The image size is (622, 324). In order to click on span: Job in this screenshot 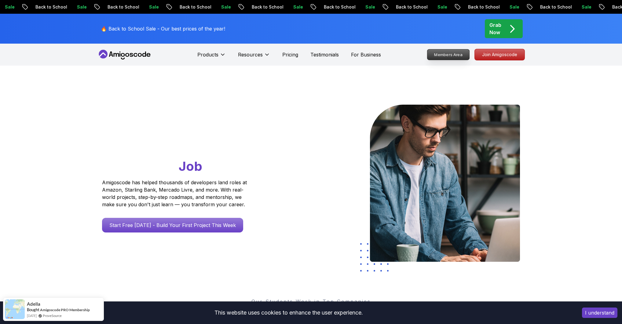, I will do `click(190, 166)`.